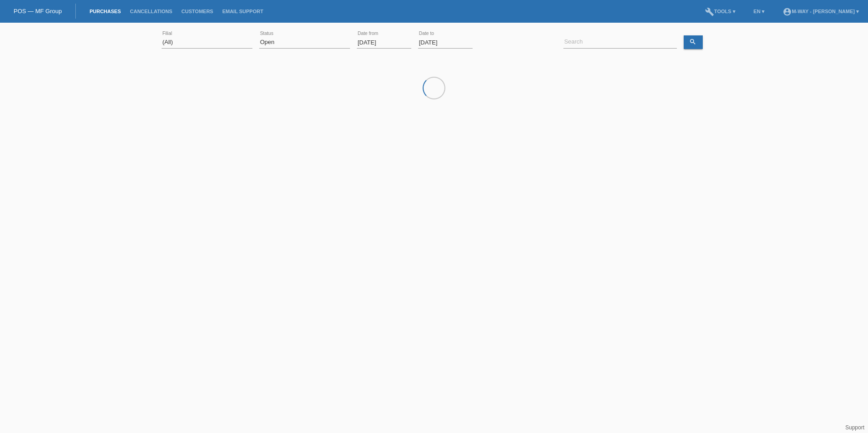 This screenshot has height=433, width=868. What do you see at coordinates (720, 11) in the screenshot?
I see `a: buildTools ▾` at bounding box center [720, 11].